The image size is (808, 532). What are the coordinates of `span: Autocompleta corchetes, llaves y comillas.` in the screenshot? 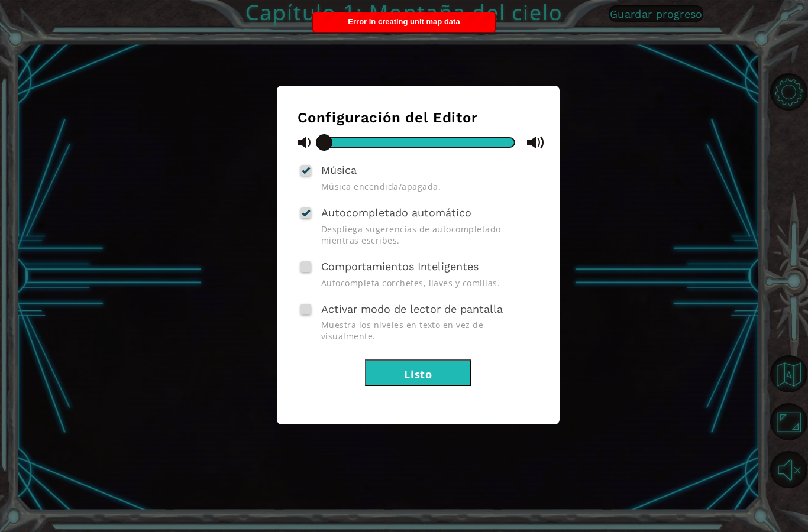 It's located at (430, 283).